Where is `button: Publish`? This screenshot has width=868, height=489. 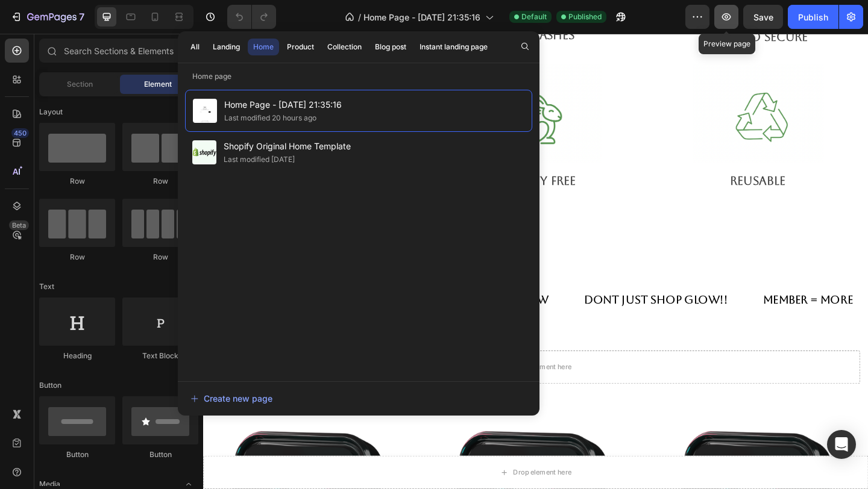
button: Publish is located at coordinates (814, 17).